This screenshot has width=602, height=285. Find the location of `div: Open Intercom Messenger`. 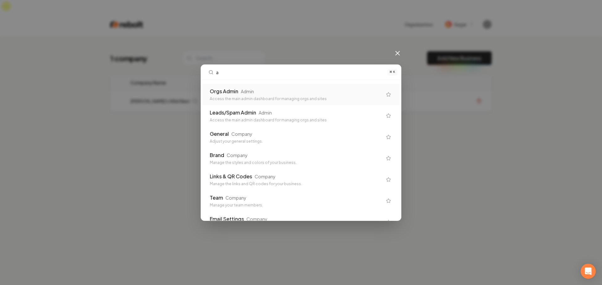

div: Open Intercom Messenger is located at coordinates (588, 272).